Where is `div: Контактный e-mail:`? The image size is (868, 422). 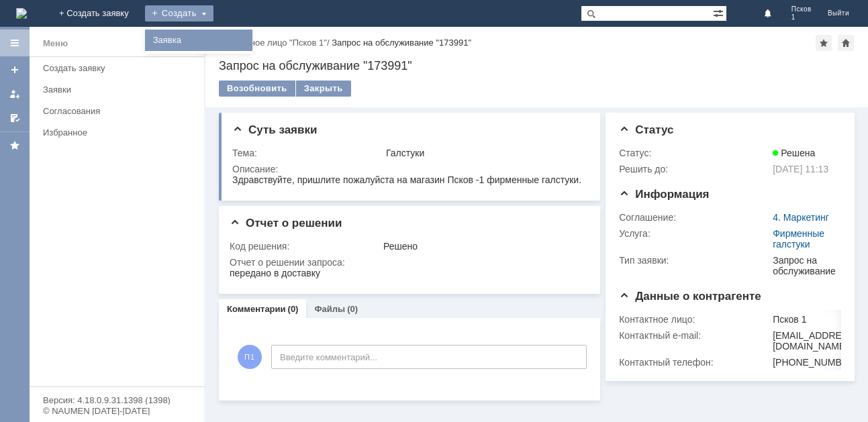
div: Контактный e-mail: is located at coordinates (694, 336).